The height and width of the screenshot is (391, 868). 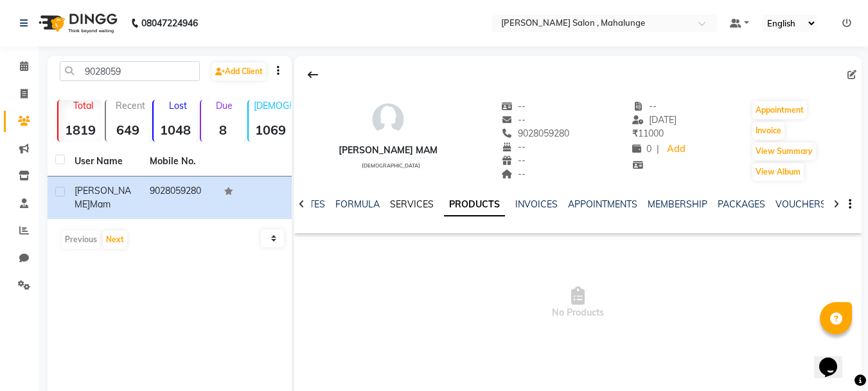 What do you see at coordinates (578, 302) in the screenshot?
I see `span: No Products` at bounding box center [578, 302].